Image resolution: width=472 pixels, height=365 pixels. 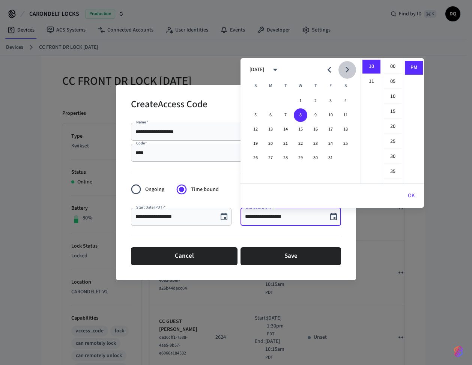 What do you see at coordinates (255, 86) in the screenshot?
I see `span: Sunday` at bounding box center [255, 86].